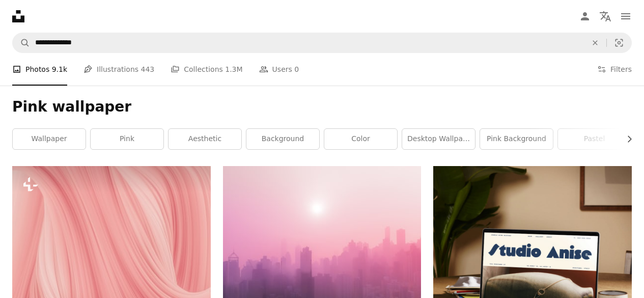 This screenshot has width=644, height=298. I want to click on a: a close up of a pink and white background, so click(112, 232).